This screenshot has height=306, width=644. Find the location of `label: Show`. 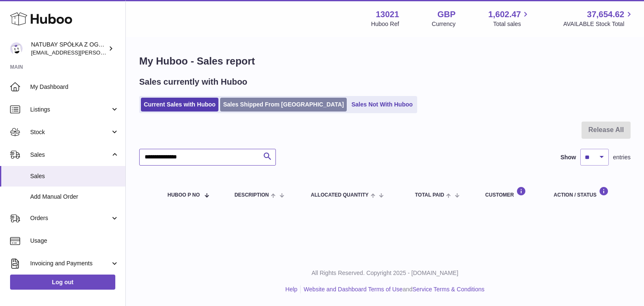

label: Show is located at coordinates (568, 157).